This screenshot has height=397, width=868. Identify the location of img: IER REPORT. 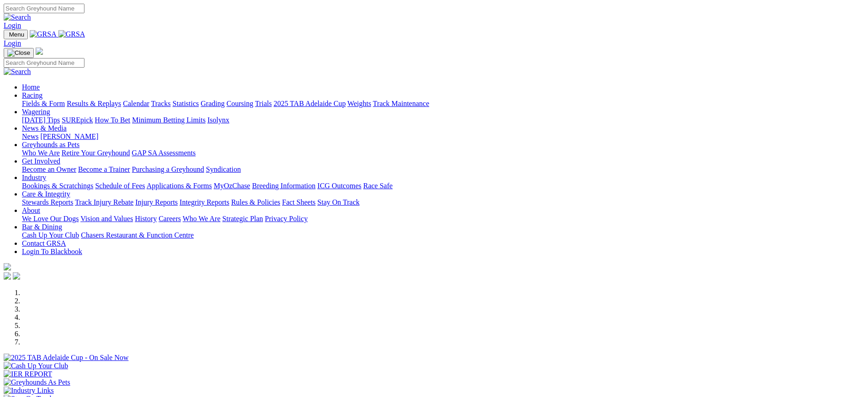
(28, 374).